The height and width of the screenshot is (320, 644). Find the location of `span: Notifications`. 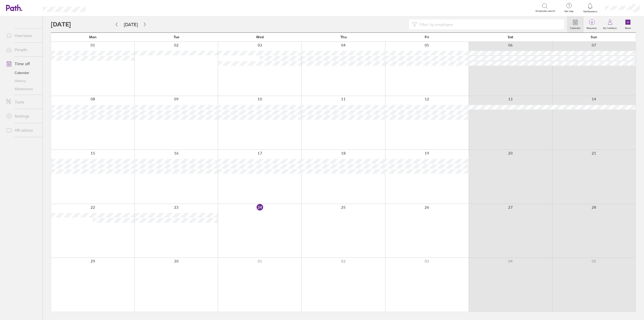

span: Notifications is located at coordinates (590, 12).